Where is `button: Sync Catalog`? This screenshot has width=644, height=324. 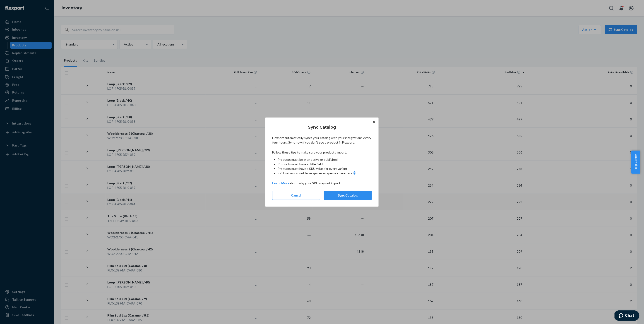
button: Sync Catalog is located at coordinates (348, 195).